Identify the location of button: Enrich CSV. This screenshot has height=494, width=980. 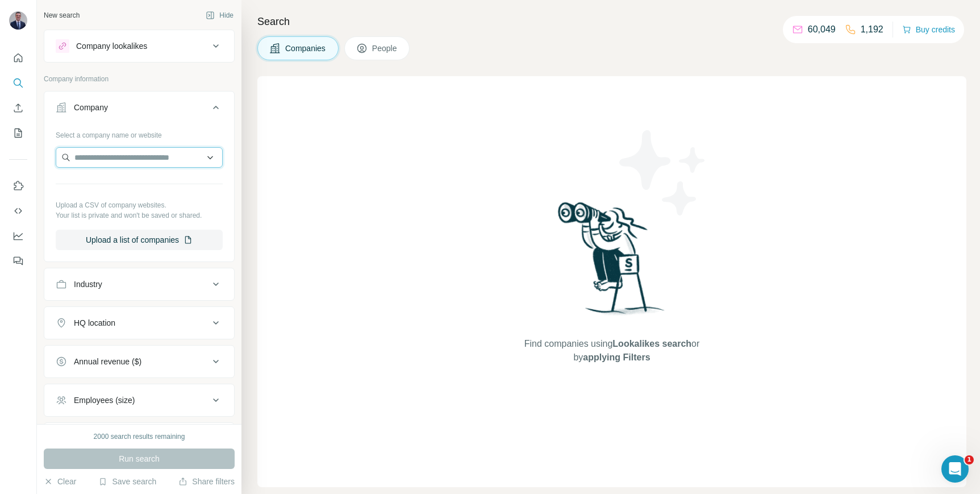
(18, 108).